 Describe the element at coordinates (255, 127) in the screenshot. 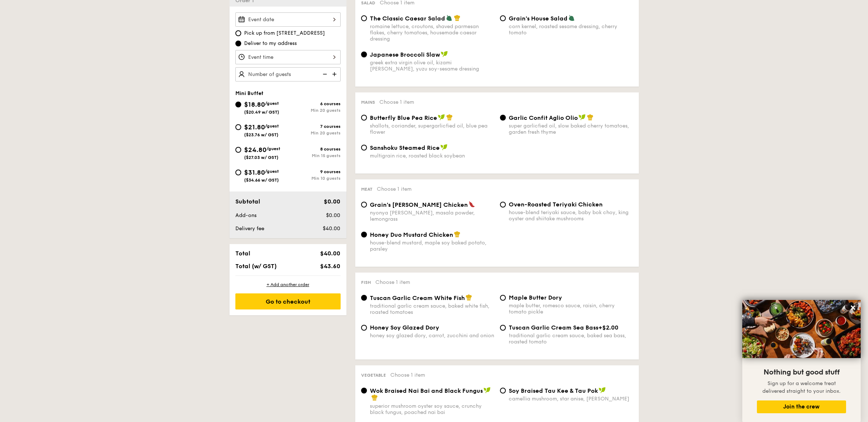

I see `span: $21.80` at that location.